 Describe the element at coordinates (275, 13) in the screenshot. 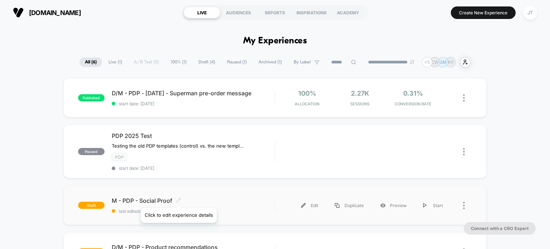

I see `div: REPORTS` at that location.